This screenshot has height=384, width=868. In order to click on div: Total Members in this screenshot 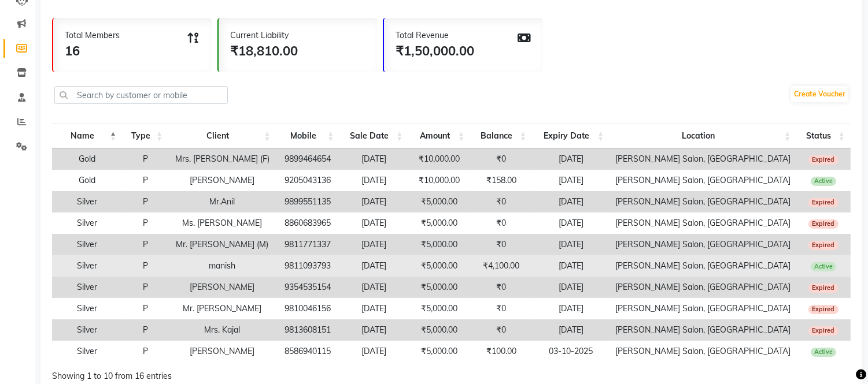, I will do `click(92, 35)`.